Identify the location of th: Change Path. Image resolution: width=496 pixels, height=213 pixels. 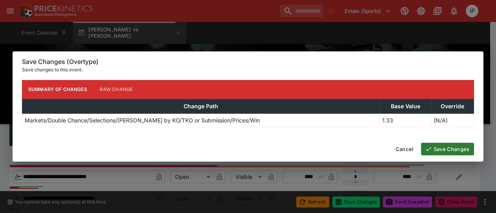
(201, 106).